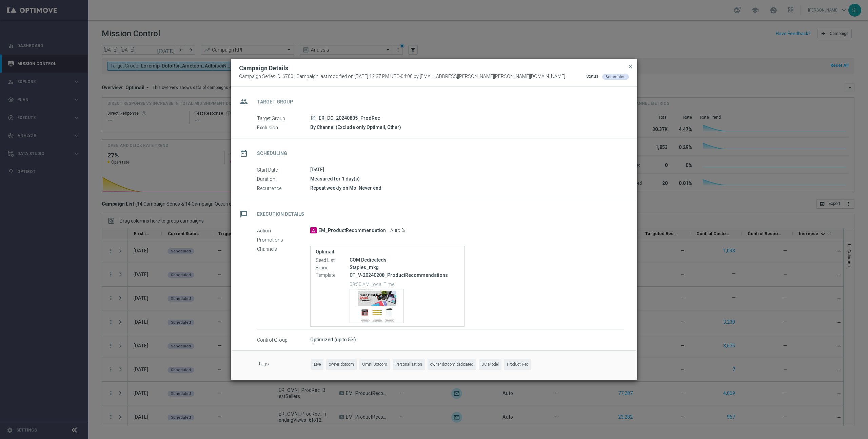 The image size is (868, 439). Describe the element at coordinates (404, 260) in the screenshot. I see `div: COM Dedicateds` at that location.